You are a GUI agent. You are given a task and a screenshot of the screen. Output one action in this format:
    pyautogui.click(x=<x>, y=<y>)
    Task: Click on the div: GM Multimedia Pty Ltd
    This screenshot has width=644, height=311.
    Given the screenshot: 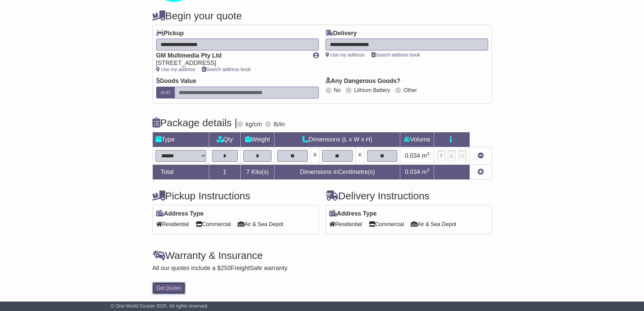 What is the action you would take?
    pyautogui.click(x=231, y=56)
    